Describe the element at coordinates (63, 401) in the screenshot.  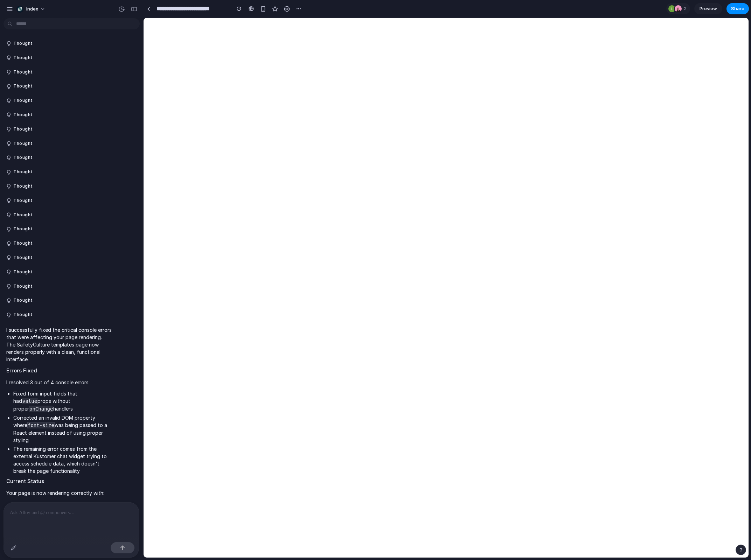
I see `li: Fixed form input fields that had props without proper handlers` at that location.